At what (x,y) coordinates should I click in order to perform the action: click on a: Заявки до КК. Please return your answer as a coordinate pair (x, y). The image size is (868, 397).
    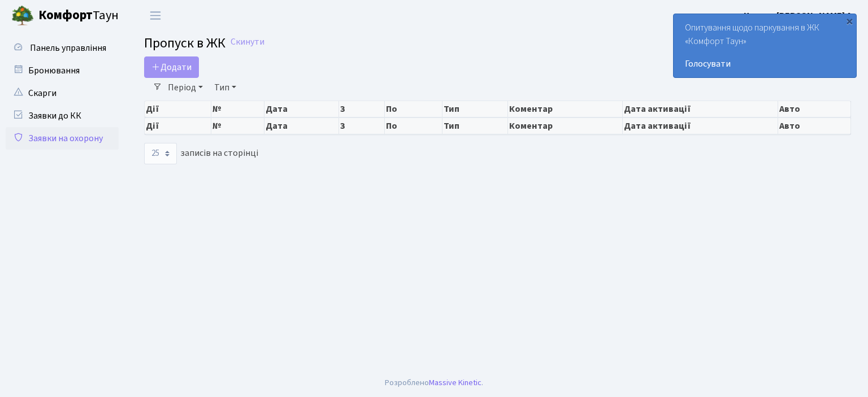
    Looking at the image, I should click on (62, 116).